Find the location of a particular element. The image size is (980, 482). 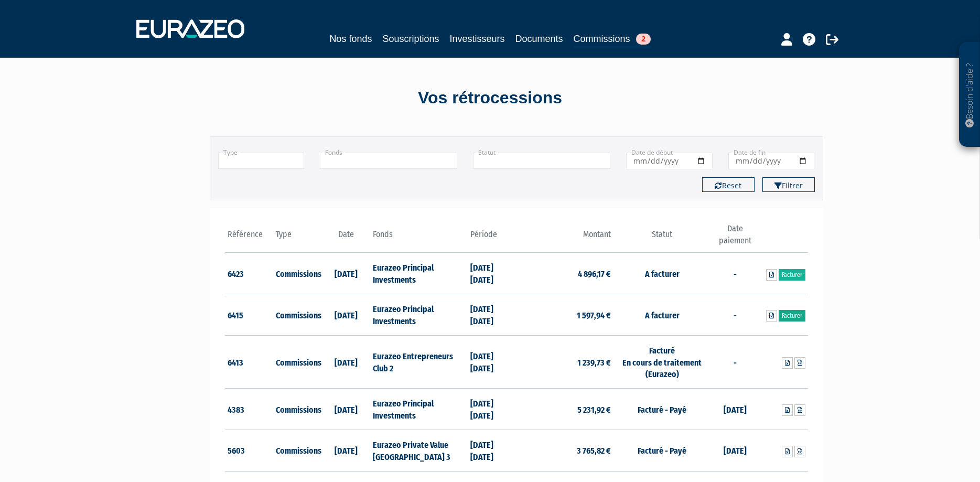

td: 6415 is located at coordinates (249, 315).